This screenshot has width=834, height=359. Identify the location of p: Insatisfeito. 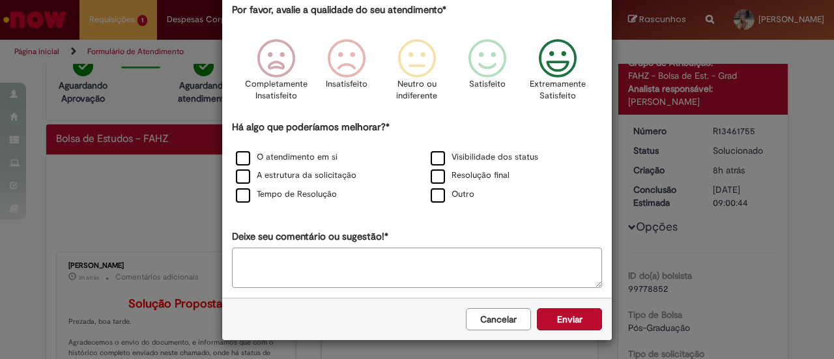
(347, 84).